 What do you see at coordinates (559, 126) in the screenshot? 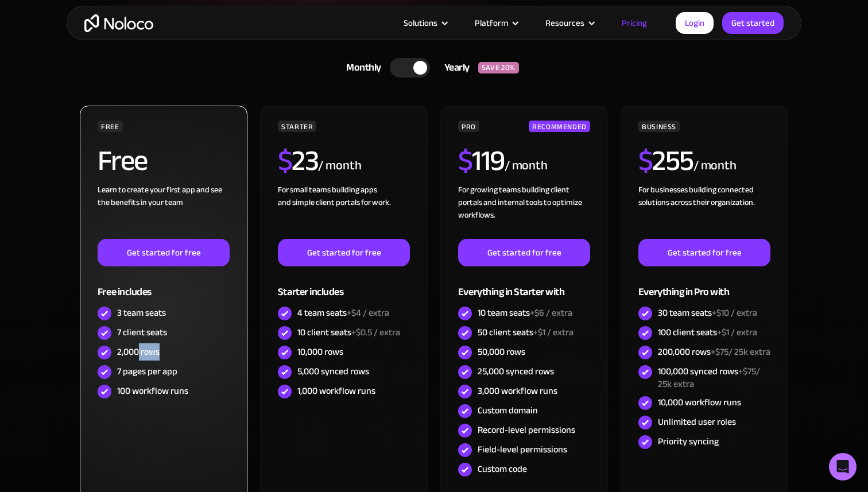
I see `div: RECOMMENDED` at bounding box center [559, 126].